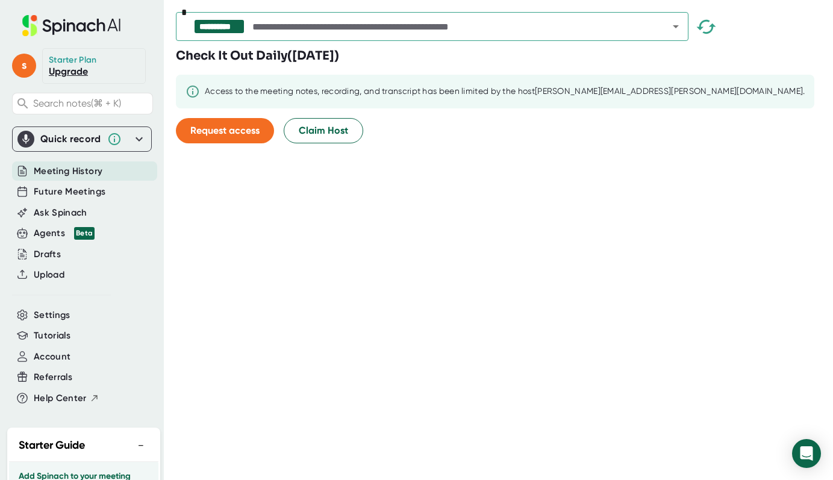  I want to click on button: Drafts, so click(47, 254).